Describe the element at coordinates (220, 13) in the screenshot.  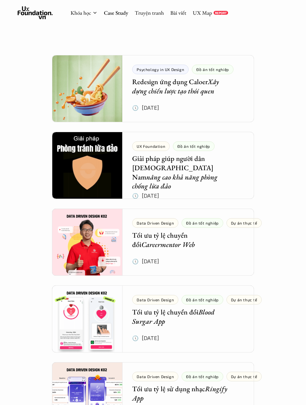
I see `a: REPORT` at that location.